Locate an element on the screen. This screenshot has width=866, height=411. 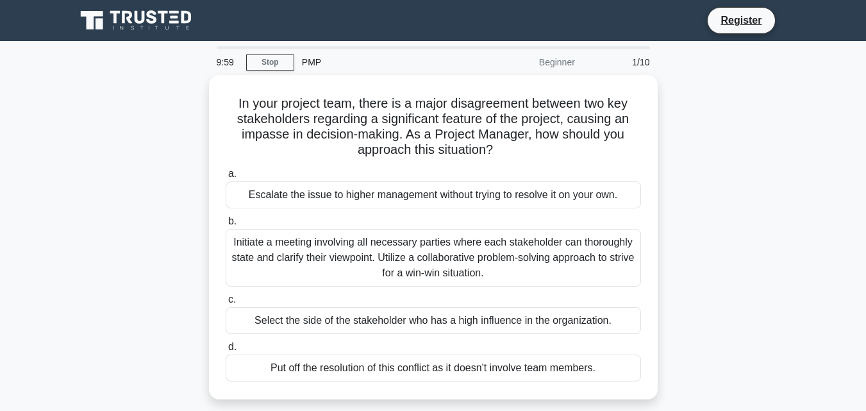
div: Select the side of the stakeholder who has a high influence in the organization. is located at coordinates (433, 321).